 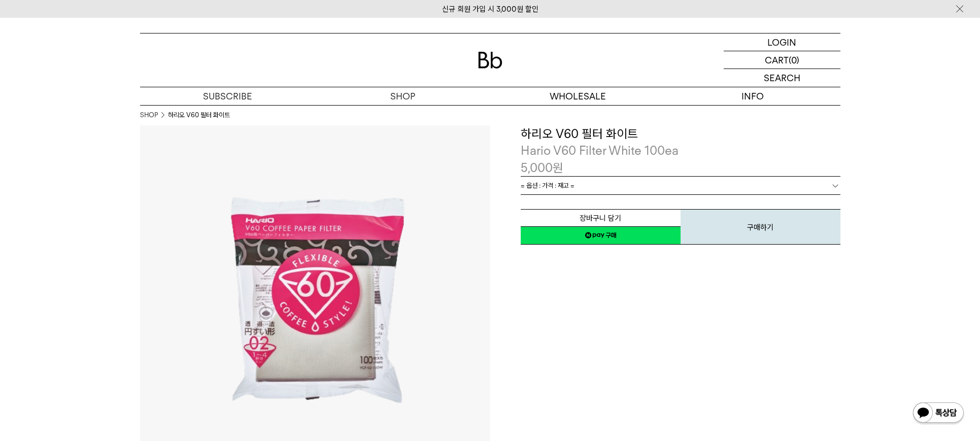 I want to click on a: SUBSCRIBE, so click(x=228, y=96).